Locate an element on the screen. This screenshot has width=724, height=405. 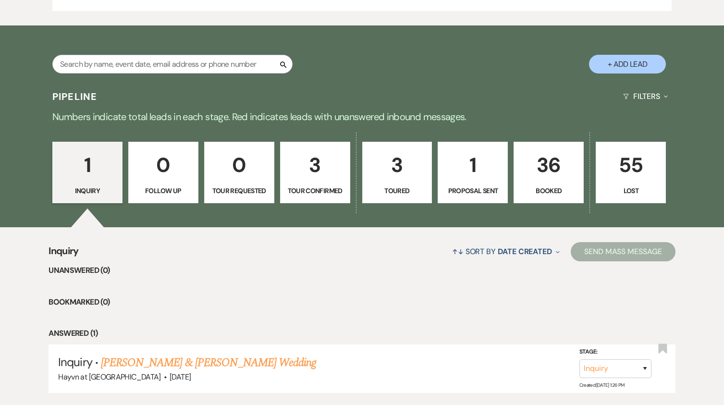
p: Lost is located at coordinates (631, 191).